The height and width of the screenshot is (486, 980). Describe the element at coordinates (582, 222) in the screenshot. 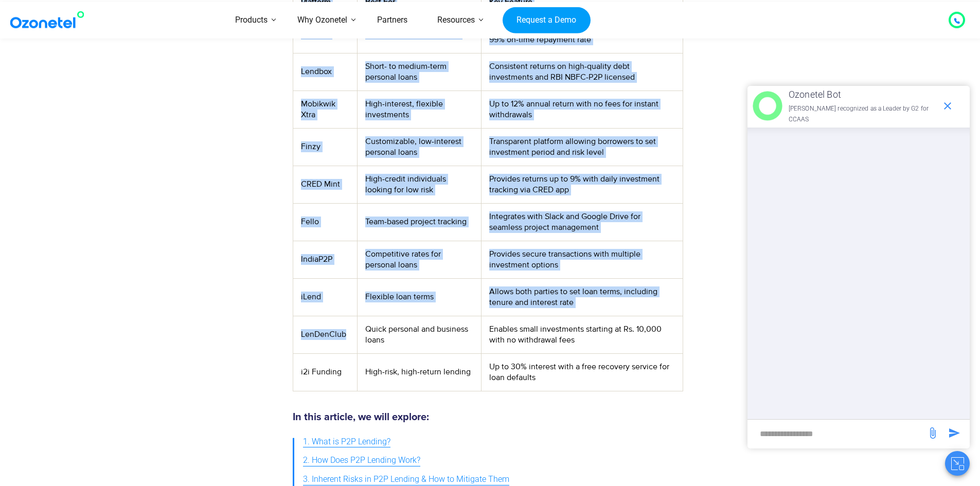

I see `td: Integrates with Slack and Google Drive for seamless project management` at that location.